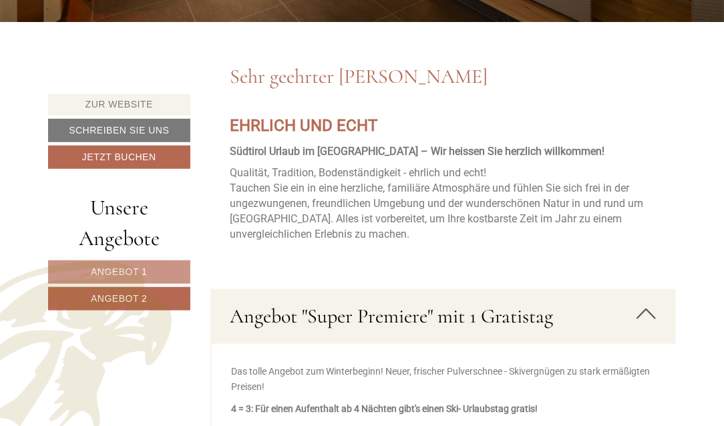 This screenshot has width=724, height=426. What do you see at coordinates (444, 204) in the screenshot?
I see `p: Qualität, Tradition, Bodenständigkeit - ehrlich und echt! Tauchen Sie ein in eine herzliche, fami...` at bounding box center [444, 204].